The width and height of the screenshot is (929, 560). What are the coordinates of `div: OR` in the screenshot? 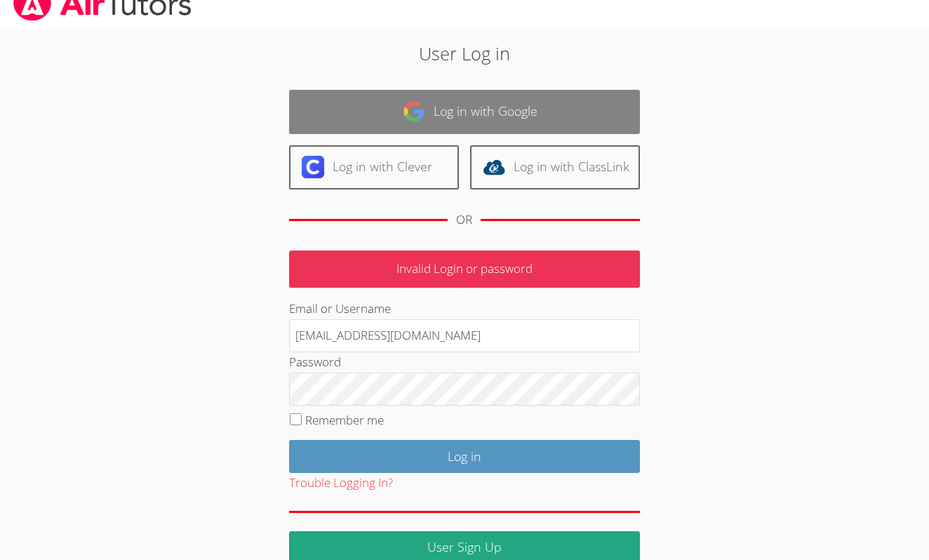 It's located at (464, 220).